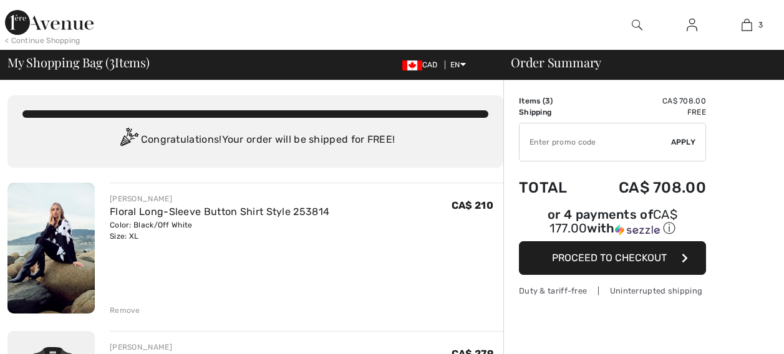 This screenshot has height=354, width=784. What do you see at coordinates (51, 248) in the screenshot?
I see `img: Floral Long-Sleeve Button Shirt Style 253814` at bounding box center [51, 248].